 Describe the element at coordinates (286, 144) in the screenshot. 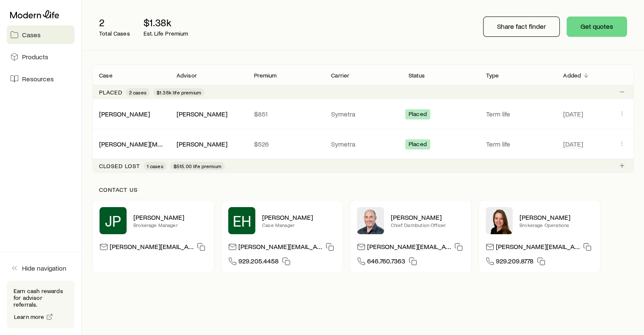

I see `p: $526` at that location.